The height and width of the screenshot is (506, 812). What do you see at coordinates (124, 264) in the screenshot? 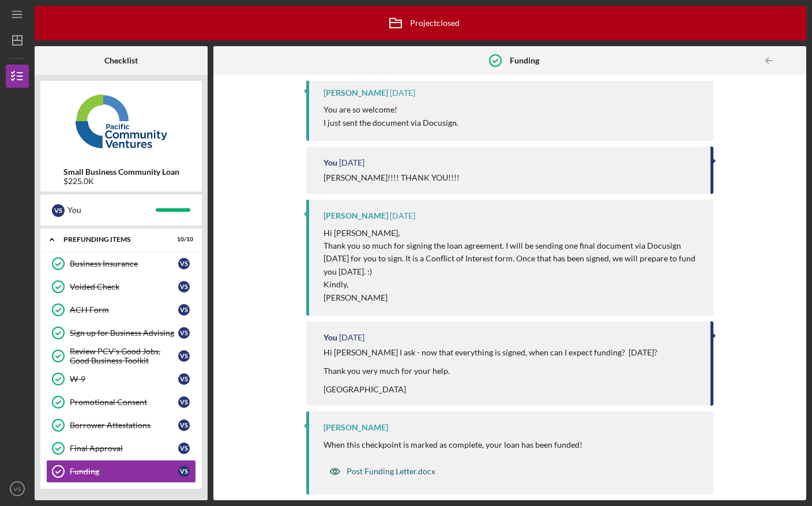
I see `div: Business Insurance` at bounding box center [124, 264].